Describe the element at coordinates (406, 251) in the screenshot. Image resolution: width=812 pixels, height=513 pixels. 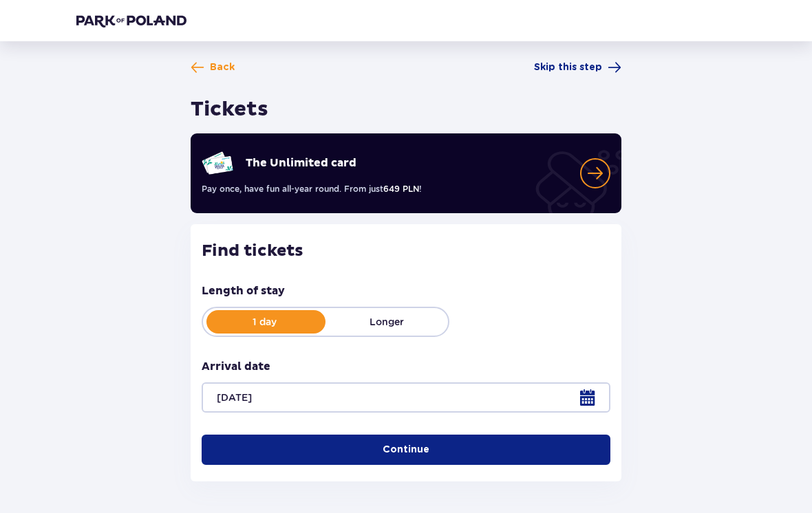
I see `h2: Find tickets` at that location.